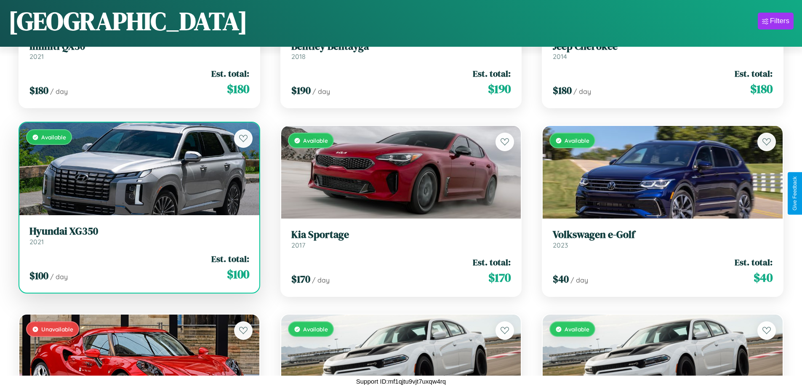  Describe the element at coordinates (560, 245) in the screenshot. I see `span: 2023` at that location.